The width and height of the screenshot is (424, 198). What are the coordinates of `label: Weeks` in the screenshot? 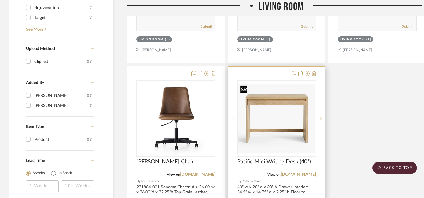 It's located at (39, 174).